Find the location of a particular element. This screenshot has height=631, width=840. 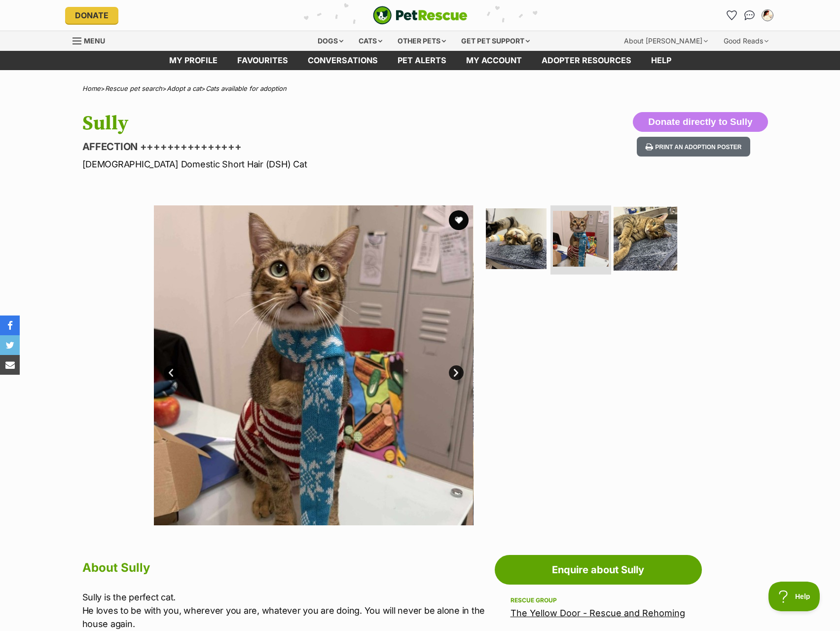

a: The Yellow Door - Rescue and Rehoming is located at coordinates (598, 613).